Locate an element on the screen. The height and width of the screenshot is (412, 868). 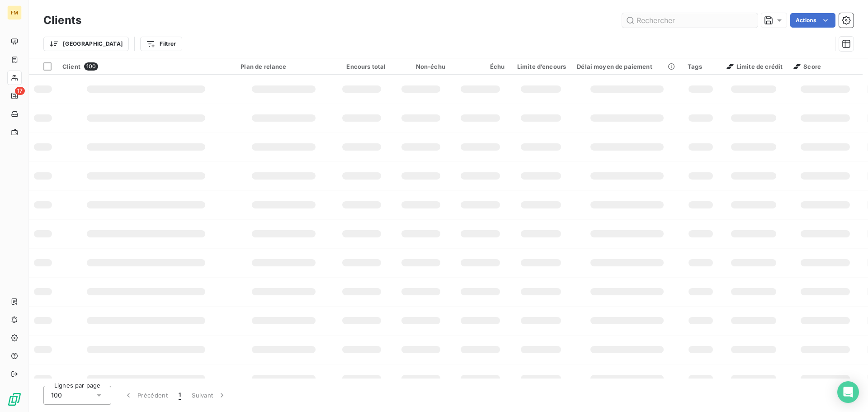
button: Actions is located at coordinates (813, 21).